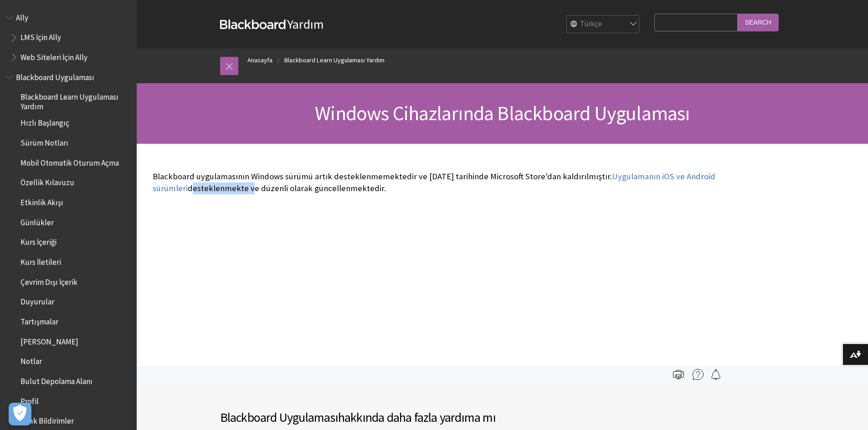  What do you see at coordinates (39, 321) in the screenshot?
I see `span: Tartışmalar` at bounding box center [39, 321].